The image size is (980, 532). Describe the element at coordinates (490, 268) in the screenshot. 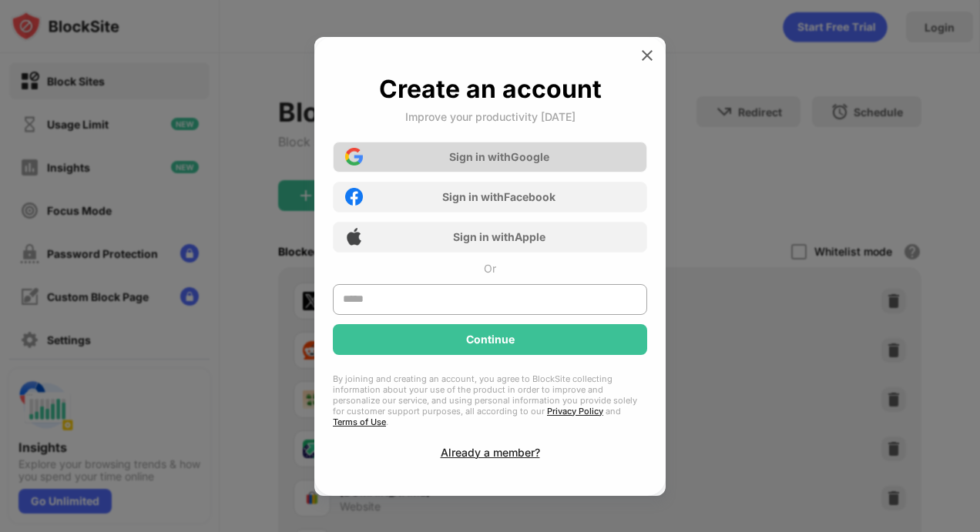

I see `div: Or` at that location.